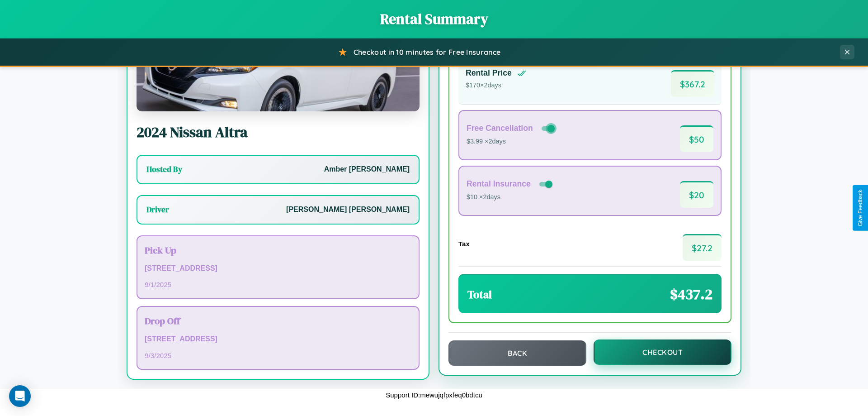  What do you see at coordinates (697, 194) in the screenshot?
I see `span: $ 20` at bounding box center [697, 194].